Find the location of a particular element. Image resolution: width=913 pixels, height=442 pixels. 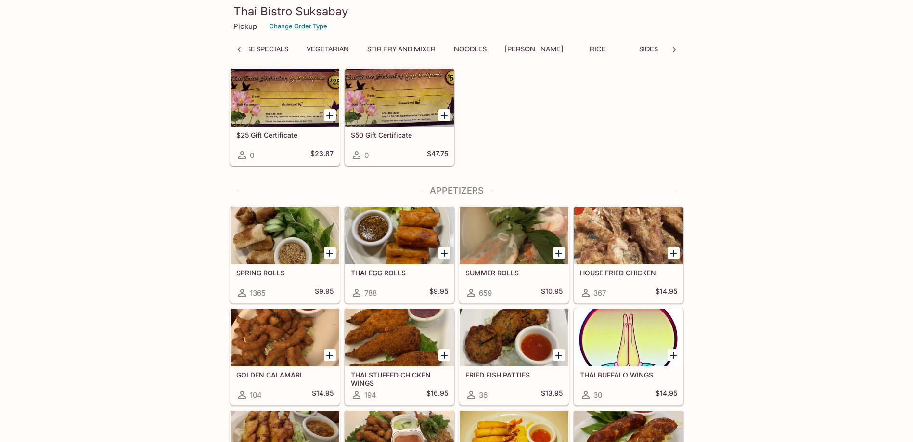

div: THAI BUFFALO WINGS is located at coordinates (629, 337).